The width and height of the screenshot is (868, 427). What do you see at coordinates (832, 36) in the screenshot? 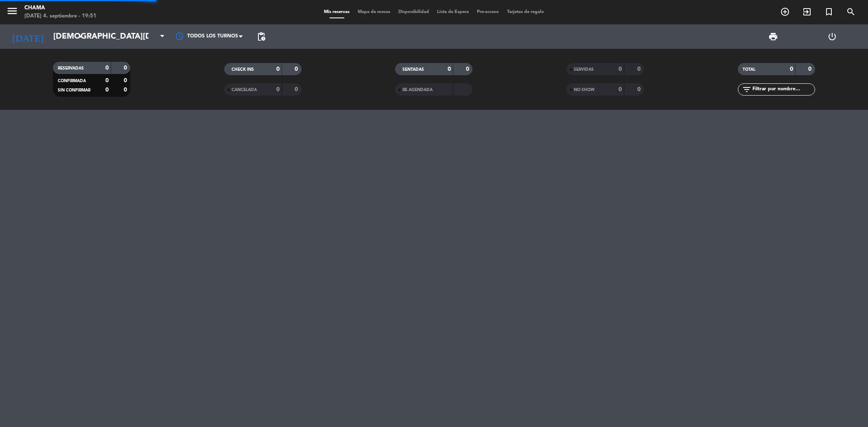
I see `i: power_settings_new` at bounding box center [832, 36].